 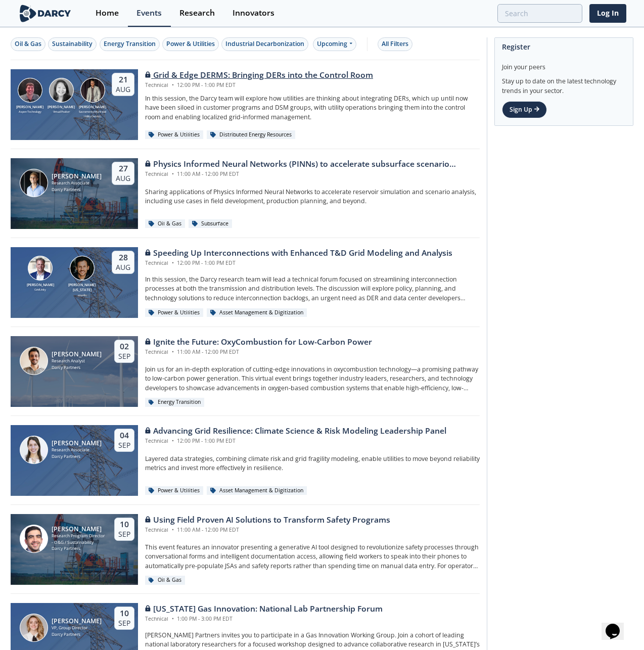 What do you see at coordinates (34, 628) in the screenshot?
I see `img: Lindsey Motlow` at bounding box center [34, 628].